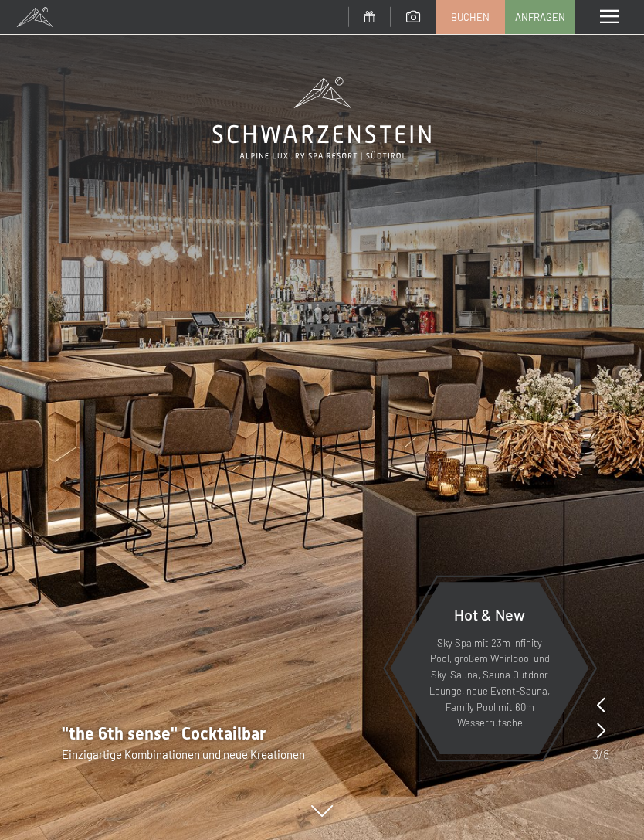 The height and width of the screenshot is (840, 644). I want to click on a: Hot & New Sky Spa mit 23m Infinity Pool, großem Whirlpool und Sky-Sauna, Sauna Outdoor Lounge, ne..., so click(490, 668).